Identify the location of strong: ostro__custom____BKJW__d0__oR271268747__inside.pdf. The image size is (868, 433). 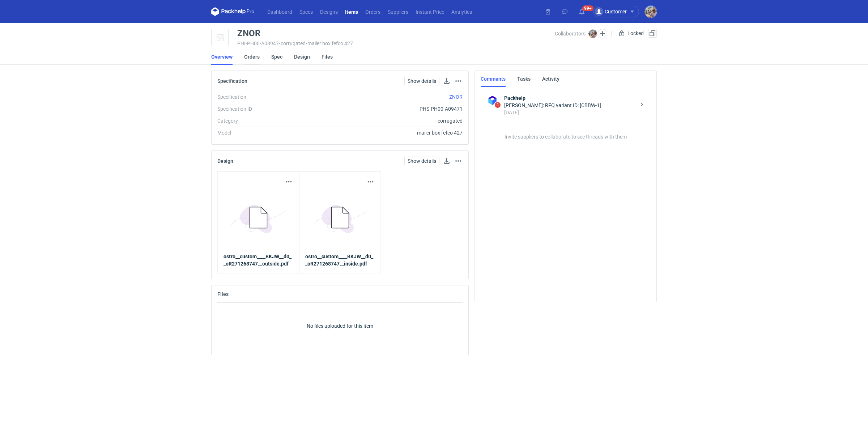
(339, 260).